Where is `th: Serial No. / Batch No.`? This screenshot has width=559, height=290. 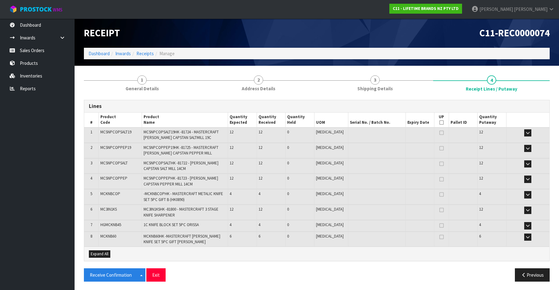 th: Serial No. / Batch No. is located at coordinates (376, 120).